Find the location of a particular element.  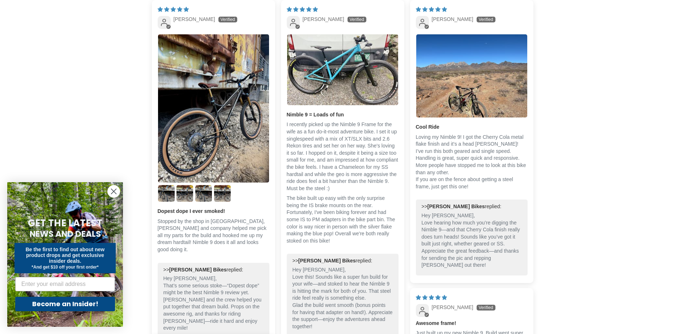

span: NEWS AND DEALS is located at coordinates (65, 234).